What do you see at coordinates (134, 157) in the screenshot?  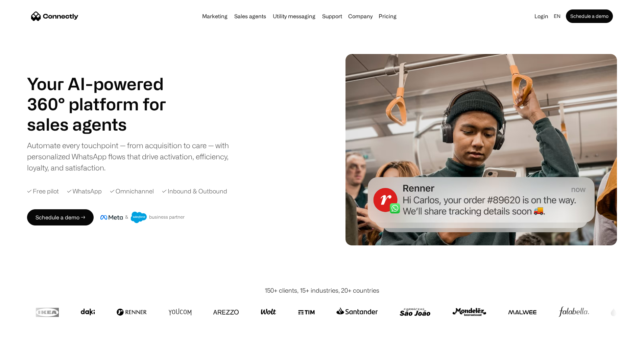 I see `div: Automate every touchpoint — from acquisition to care — with personalized WhatsApp flows that driv...` at bounding box center [134, 157].